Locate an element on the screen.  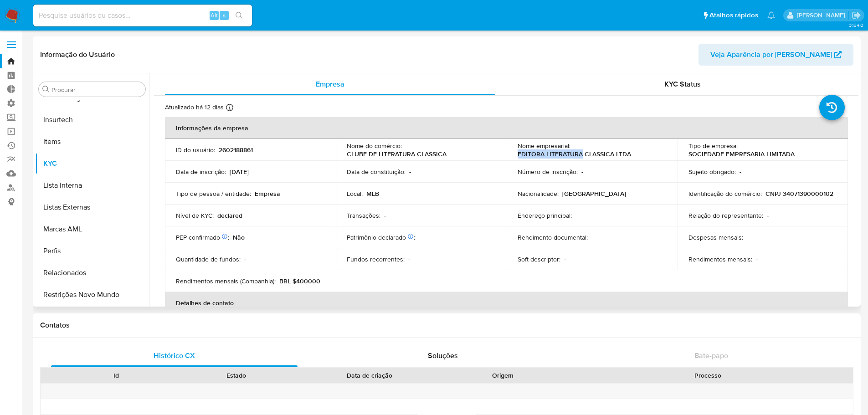
p: declared is located at coordinates (229, 216).